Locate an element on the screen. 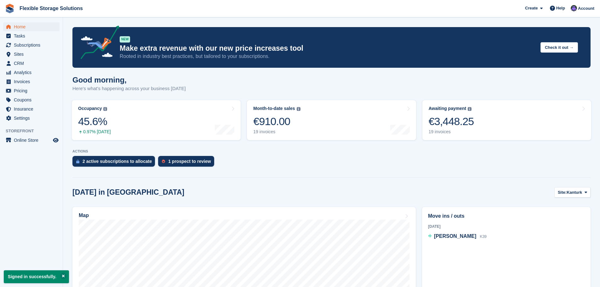  p: ACTIONS is located at coordinates (331, 151).